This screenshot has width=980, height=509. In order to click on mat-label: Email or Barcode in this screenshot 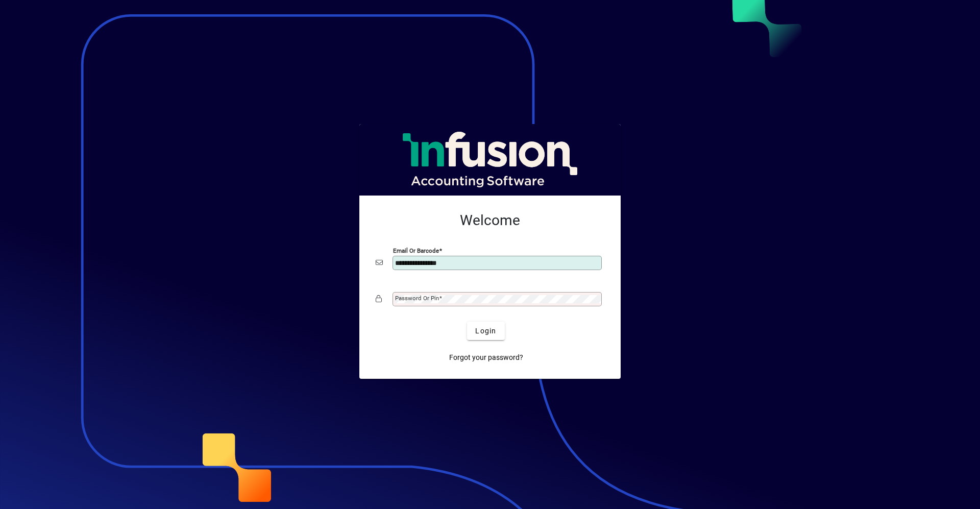, I will do `click(416, 250)`.